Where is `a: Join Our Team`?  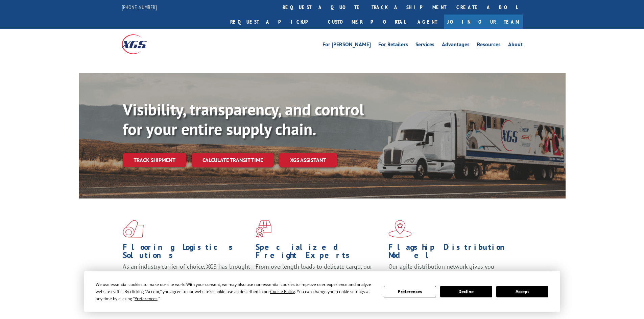
a: Join Our Team is located at coordinates (483, 22).